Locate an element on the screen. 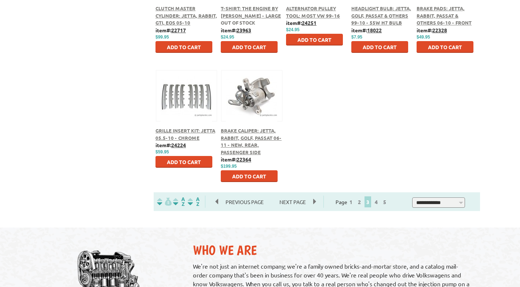 This screenshot has width=520, height=287. a: Clutch Master Cylinder: Jetta, Rabbit, GTI, Eos 05-10 is located at coordinates (186, 15).